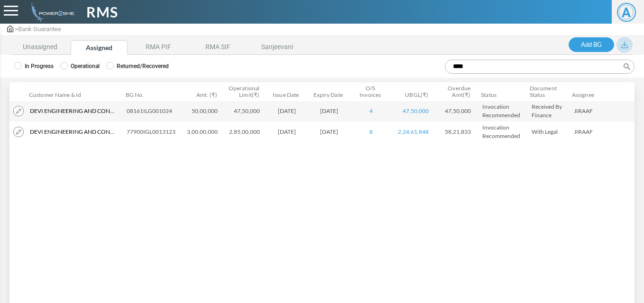 The image size is (644, 303). What do you see at coordinates (591, 45) in the screenshot?
I see `a: Add BG` at bounding box center [591, 45].